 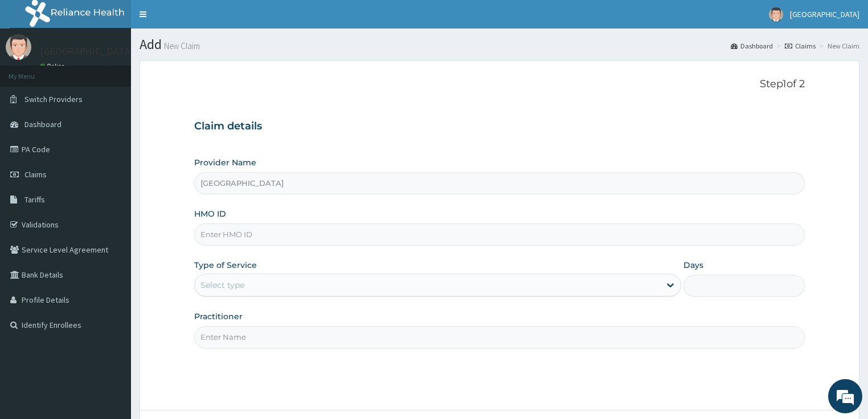 I want to click on h3: Claim details, so click(x=500, y=127).